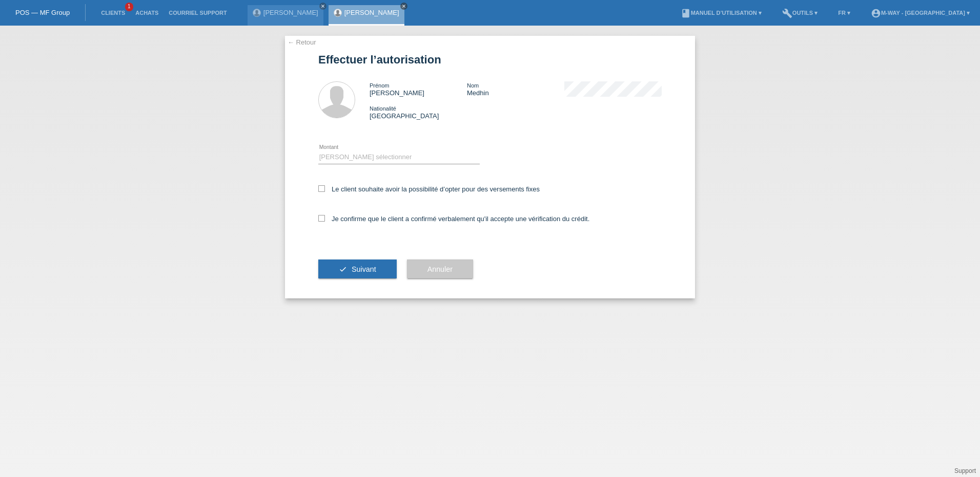 Image resolution: width=980 pixels, height=477 pixels. Describe the element at coordinates (799, 13) in the screenshot. I see `a: buildOutils ▾` at that location.